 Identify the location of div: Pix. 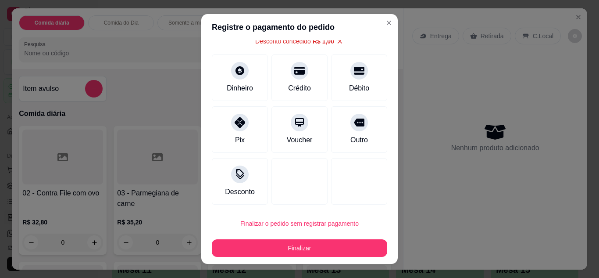
(240, 140).